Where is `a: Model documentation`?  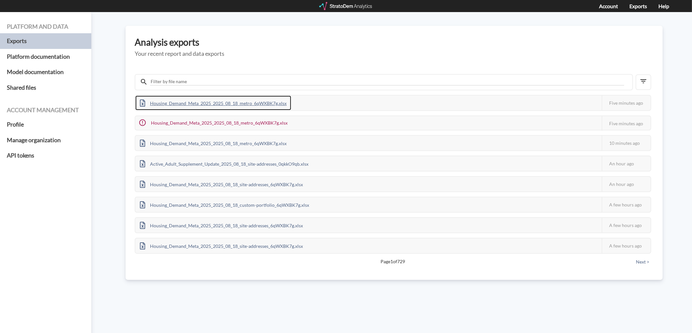 a: Model documentation is located at coordinates (46, 72).